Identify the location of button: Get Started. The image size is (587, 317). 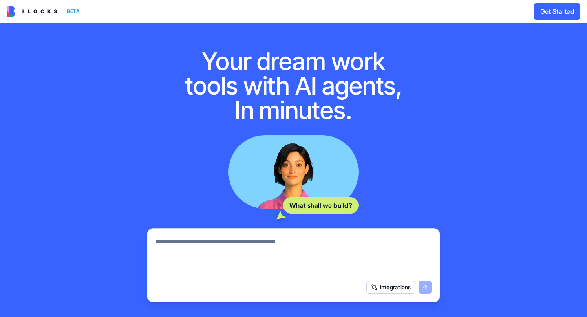
(557, 11).